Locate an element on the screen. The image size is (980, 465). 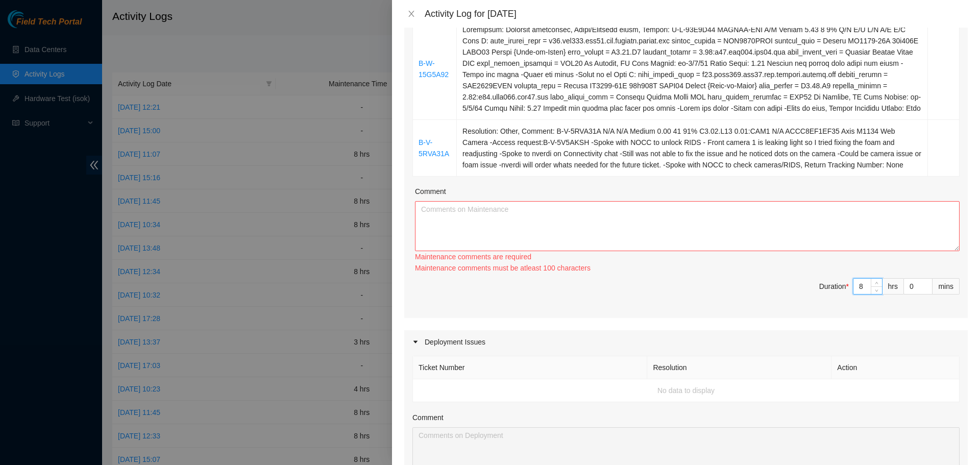
span: up is located at coordinates (877, 283).